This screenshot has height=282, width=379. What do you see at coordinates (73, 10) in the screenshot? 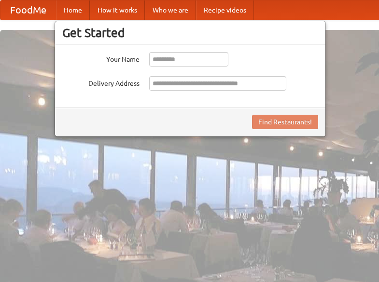
I see `a: Home` at bounding box center [73, 10].